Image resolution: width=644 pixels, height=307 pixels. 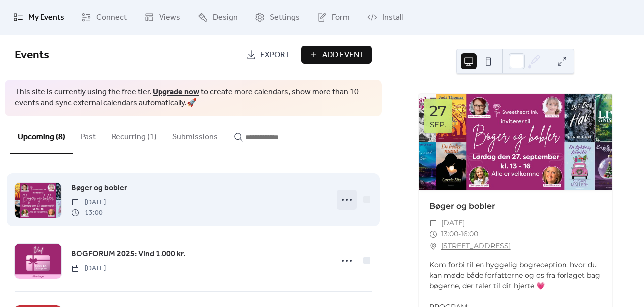 I want to click on span: Design, so click(x=225, y=18).